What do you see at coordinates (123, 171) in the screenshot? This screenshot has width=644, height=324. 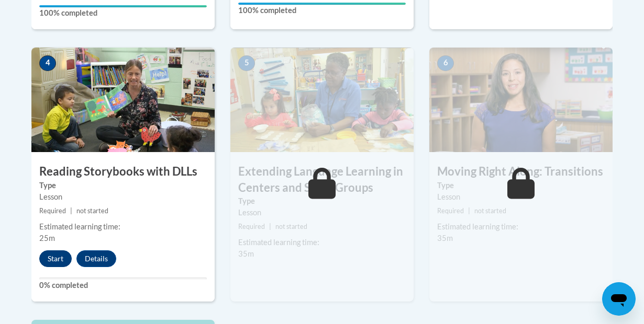 I see `h3: Reading Storybooks with DLLs` at bounding box center [123, 171].